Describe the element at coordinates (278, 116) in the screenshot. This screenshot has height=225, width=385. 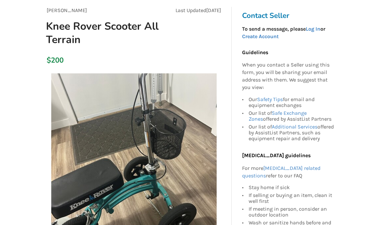
I see `a: Safe Exchange Zones` at that location.